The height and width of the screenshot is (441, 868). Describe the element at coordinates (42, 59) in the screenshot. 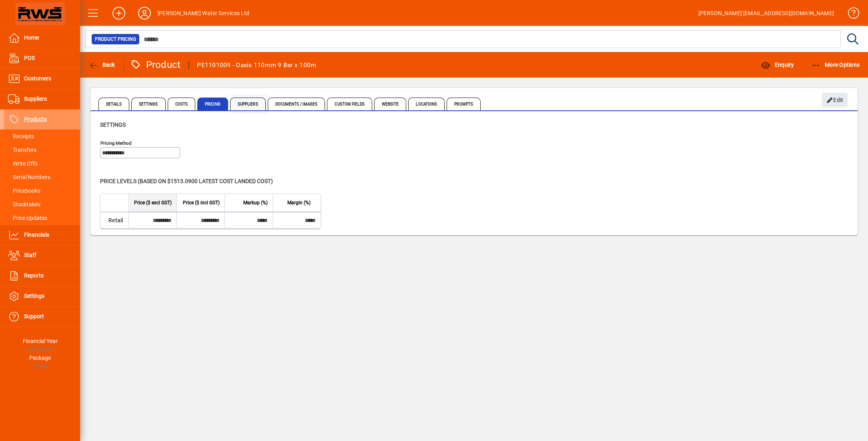

I see `a: POS` at that location.